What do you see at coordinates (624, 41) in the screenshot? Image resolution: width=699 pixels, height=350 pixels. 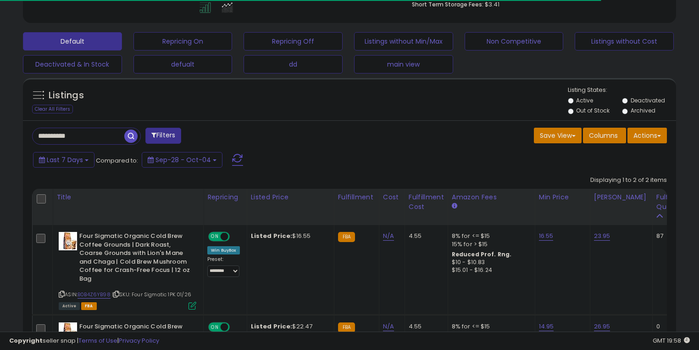 I see `button: Listings without Cost` at bounding box center [624, 41].